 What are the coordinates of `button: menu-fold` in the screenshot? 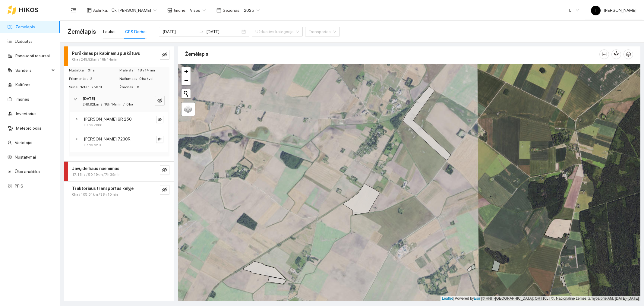 It's located at (73, 10).